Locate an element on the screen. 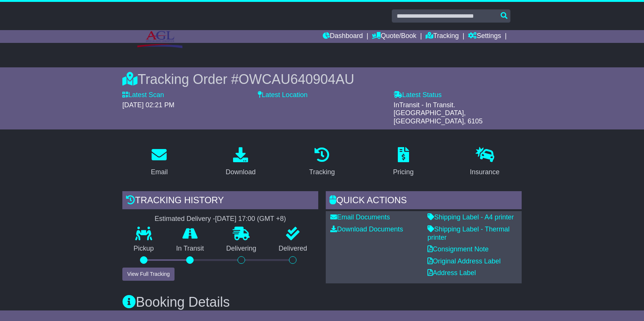 The image size is (644, 321). a: Consignment Note is located at coordinates (458, 249).